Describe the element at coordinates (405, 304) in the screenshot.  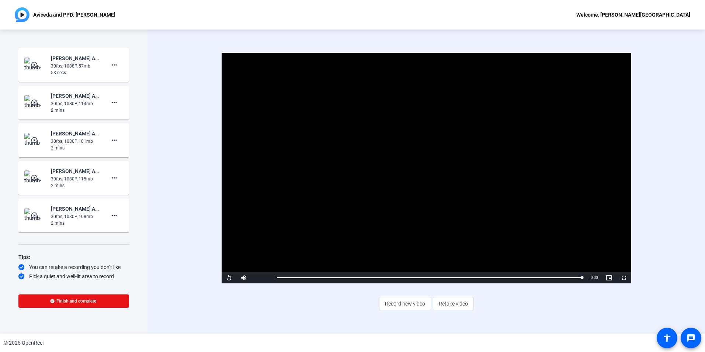
I see `span: Record new video` at that location.